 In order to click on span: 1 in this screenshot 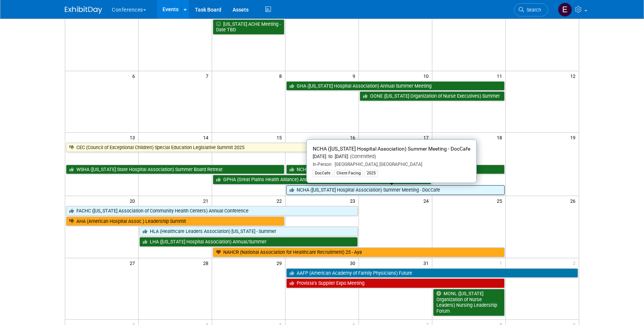, I will do `click(502, 263)`.